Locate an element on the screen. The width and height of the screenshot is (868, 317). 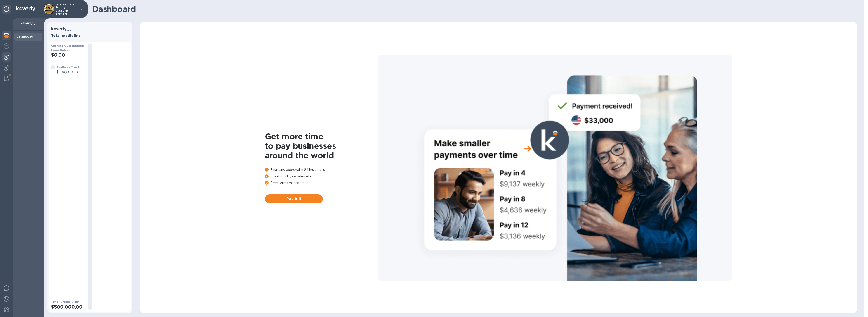
p: International Trinity Customs Brokers is located at coordinates (67, 9).